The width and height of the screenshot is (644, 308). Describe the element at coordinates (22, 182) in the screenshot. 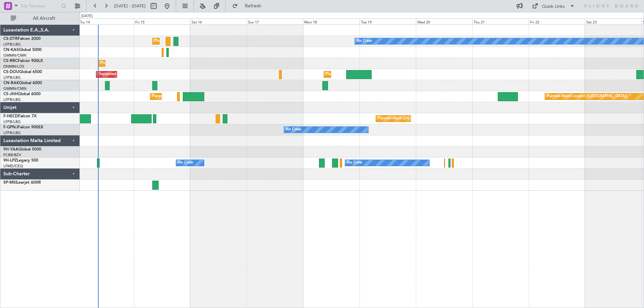

I see `a: SP-MSILearjet 60XR` at that location.